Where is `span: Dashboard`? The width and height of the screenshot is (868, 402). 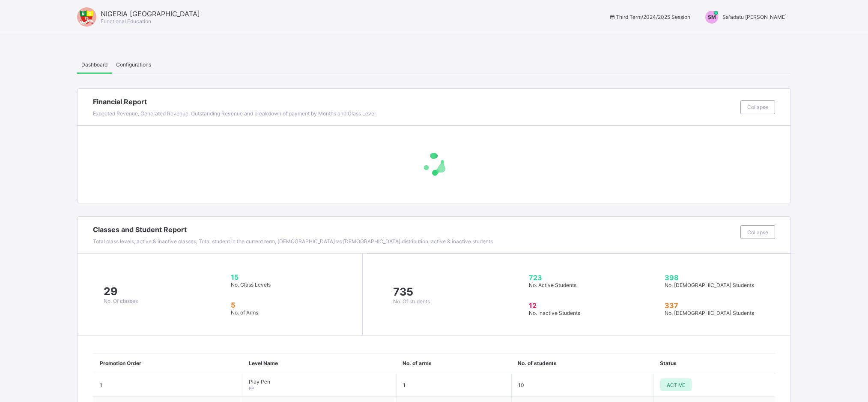
span: Dashboard is located at coordinates (94, 64).